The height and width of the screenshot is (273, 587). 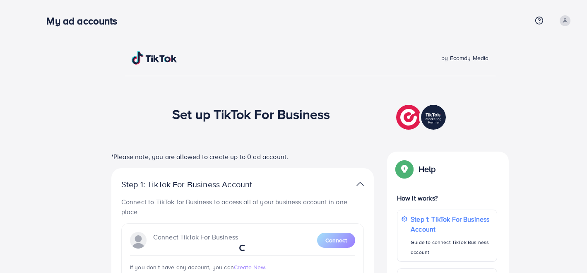 I want to click on p: Help, so click(x=427, y=169).